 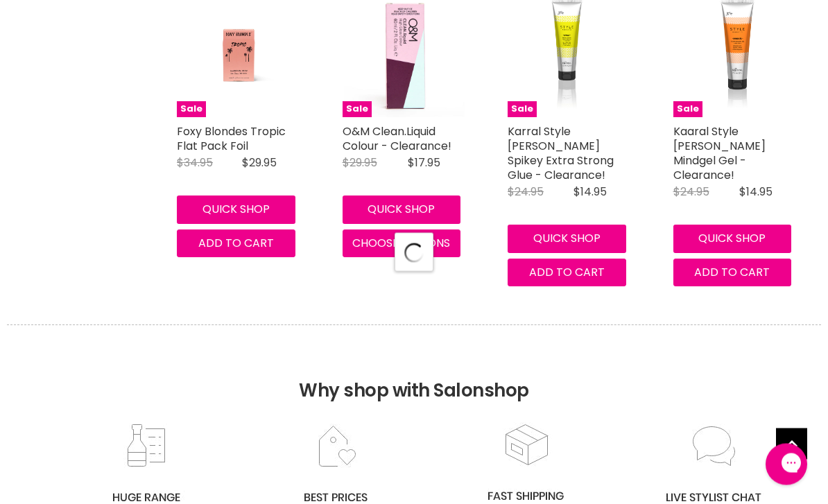 What do you see at coordinates (791, 443) in the screenshot?
I see `a: Back to top` at bounding box center [791, 443].